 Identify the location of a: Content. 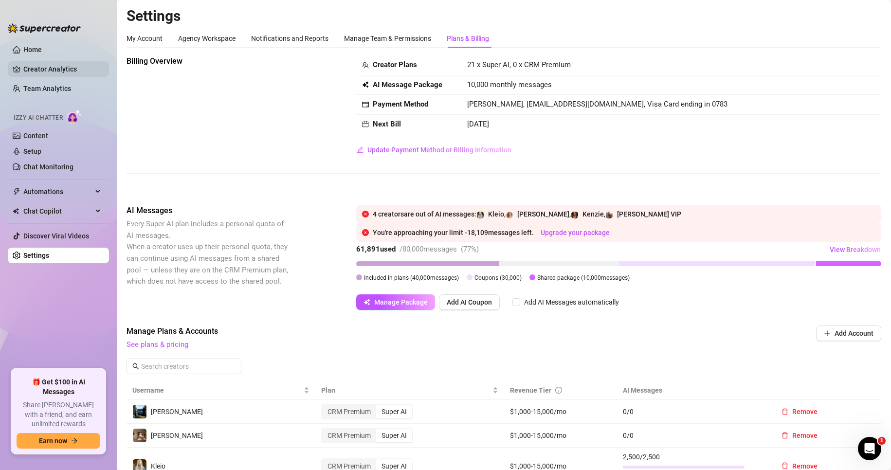
(36, 136).